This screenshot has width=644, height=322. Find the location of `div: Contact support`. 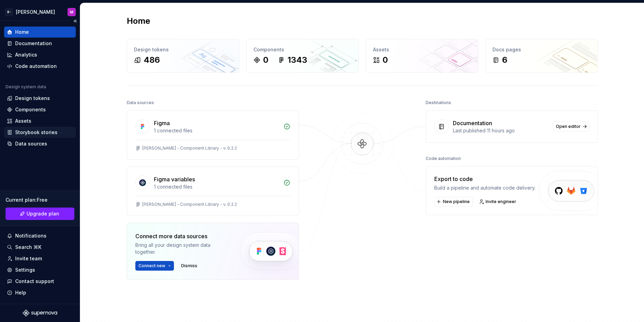

div: Contact support is located at coordinates (34, 281).